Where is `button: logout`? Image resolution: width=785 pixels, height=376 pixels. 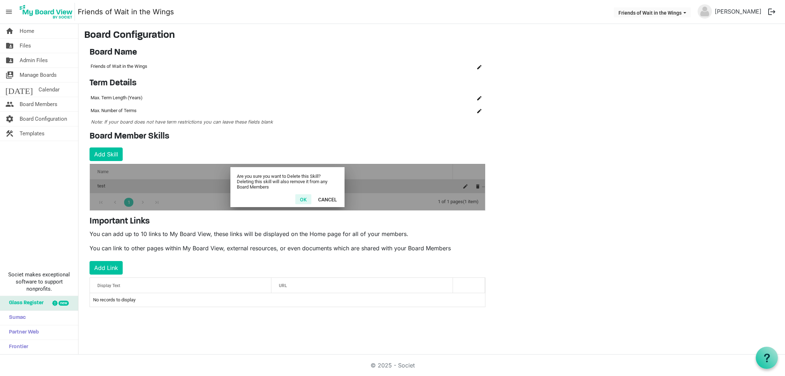
button: logout is located at coordinates (772, 12).